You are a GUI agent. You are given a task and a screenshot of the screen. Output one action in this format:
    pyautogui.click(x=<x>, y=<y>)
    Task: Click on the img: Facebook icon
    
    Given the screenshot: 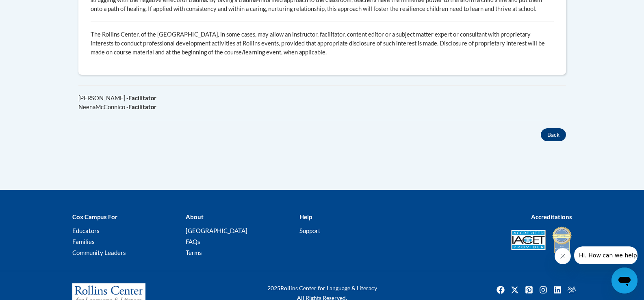 What is the action you would take?
    pyautogui.click(x=501, y=290)
    